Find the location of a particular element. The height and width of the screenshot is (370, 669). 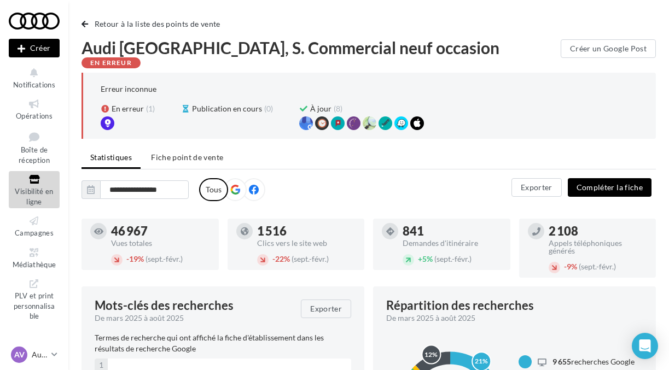

span: Boîte de réception is located at coordinates (34, 155).